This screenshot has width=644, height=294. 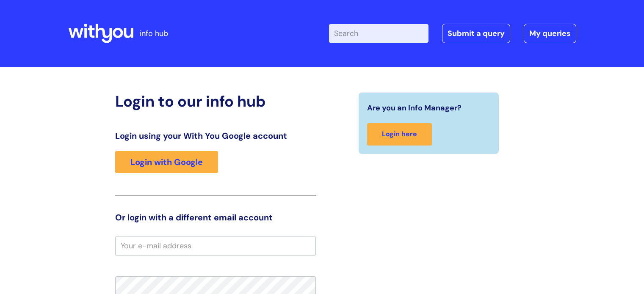 I want to click on h3: Login using your With You Google account, so click(x=216, y=136).